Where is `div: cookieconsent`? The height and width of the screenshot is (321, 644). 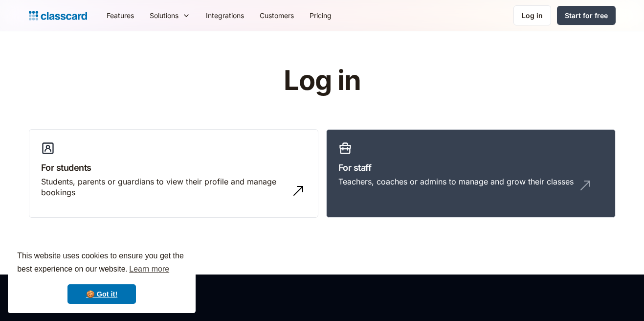
div: cookieconsent is located at coordinates (102, 277).